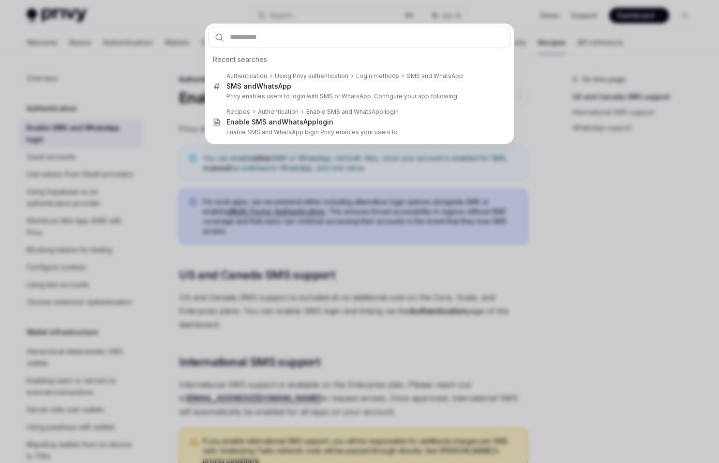  What do you see at coordinates (359, 96) in the screenshot?
I see `p: Privy enables users to login with SMS or WhatsApp. Configure your app following` at bounding box center [359, 96].